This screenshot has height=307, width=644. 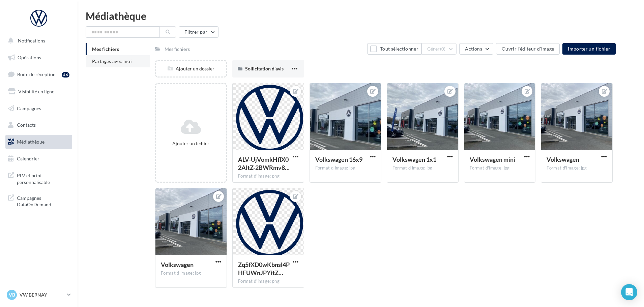 I want to click on span: Visibilité en ligne, so click(x=36, y=91).